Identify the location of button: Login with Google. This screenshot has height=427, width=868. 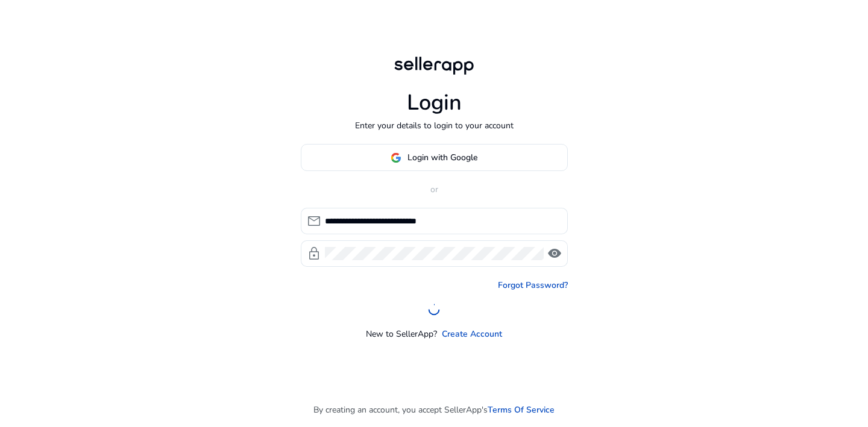
(434, 157).